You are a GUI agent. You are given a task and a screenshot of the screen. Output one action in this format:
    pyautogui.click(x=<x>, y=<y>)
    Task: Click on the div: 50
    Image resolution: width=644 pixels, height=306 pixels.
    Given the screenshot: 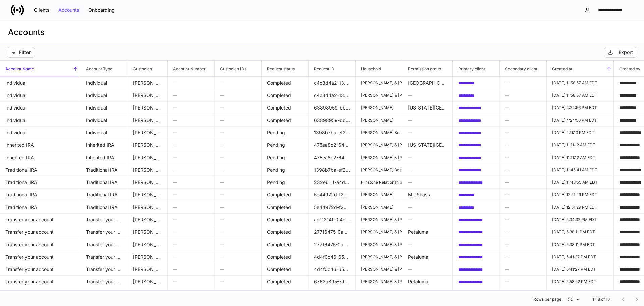 What is the action you would take?
    pyautogui.click(x=573, y=299)
    